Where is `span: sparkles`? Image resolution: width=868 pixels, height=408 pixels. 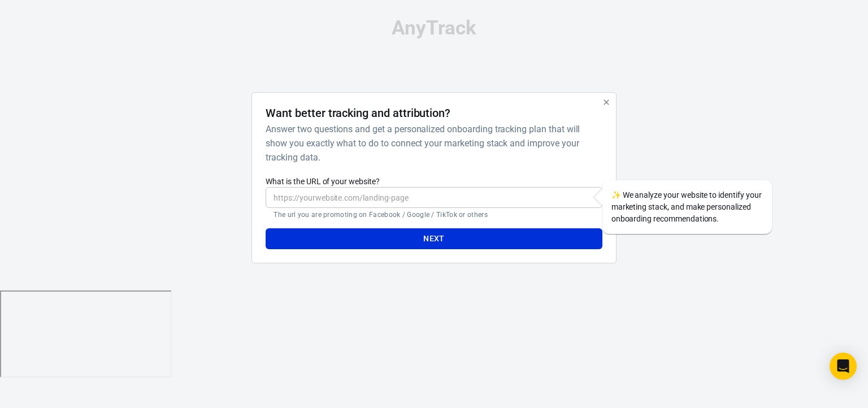
span: sparkles is located at coordinates (616, 195).